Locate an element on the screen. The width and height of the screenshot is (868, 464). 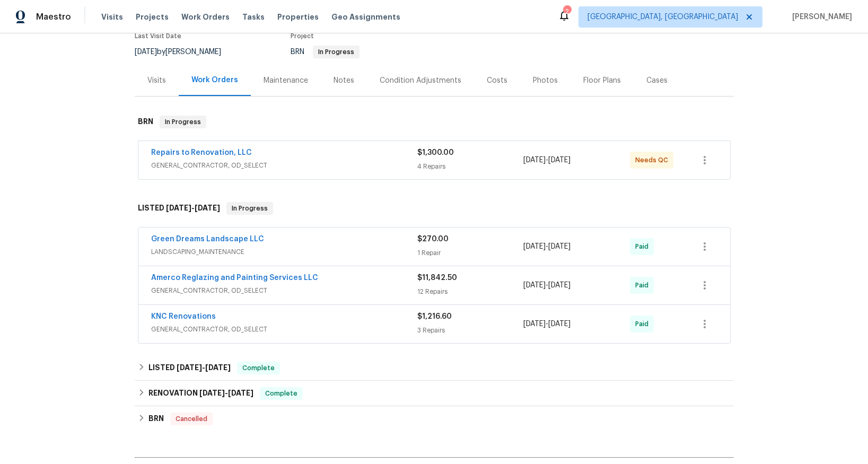
div: Floor Plans is located at coordinates (602, 81).